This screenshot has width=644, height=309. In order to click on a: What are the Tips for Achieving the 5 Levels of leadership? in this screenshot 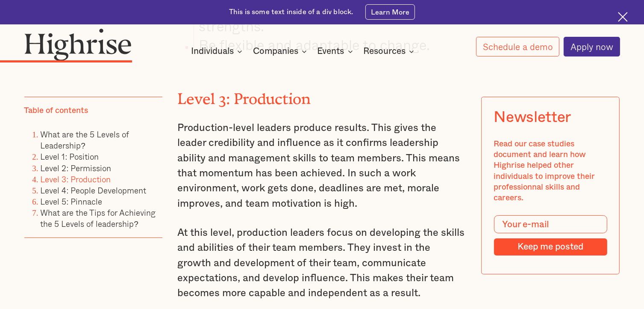, I will do `click(98, 218)`.